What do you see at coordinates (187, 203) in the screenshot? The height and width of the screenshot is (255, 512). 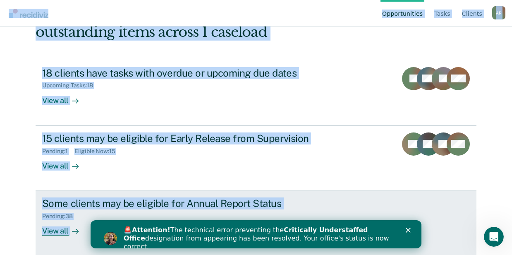 I see `div: Some clients may be eligible for Annual Report Status` at bounding box center [187, 203].